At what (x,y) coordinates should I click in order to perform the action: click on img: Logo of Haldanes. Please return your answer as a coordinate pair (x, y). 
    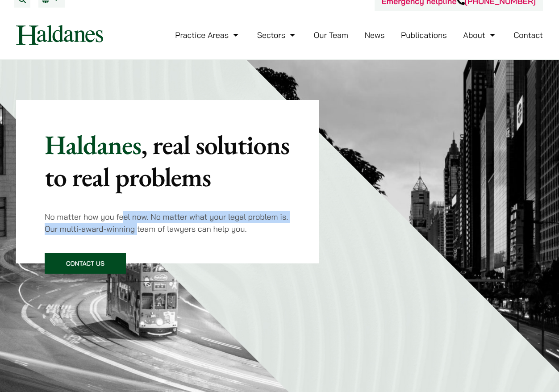
    Looking at the image, I should click on (59, 35).